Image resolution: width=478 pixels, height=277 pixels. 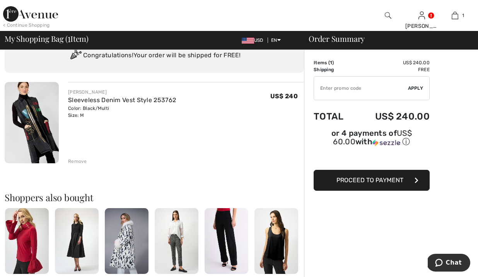 What do you see at coordinates (32, 123) in the screenshot?
I see `img: Sleeveless Denim Vest Style 253762` at bounding box center [32, 123].